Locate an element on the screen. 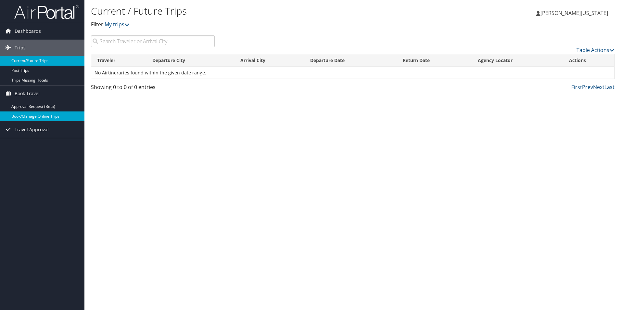 The image size is (621, 310). span: Book Travel is located at coordinates (27, 94).